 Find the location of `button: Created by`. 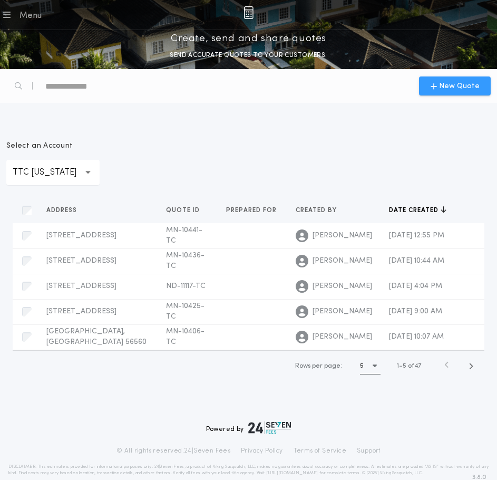

button: Created by is located at coordinates (320, 210).